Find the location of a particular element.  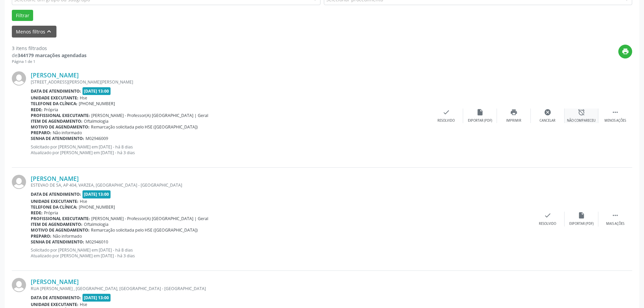

div: Menos ações is located at coordinates (615, 121).